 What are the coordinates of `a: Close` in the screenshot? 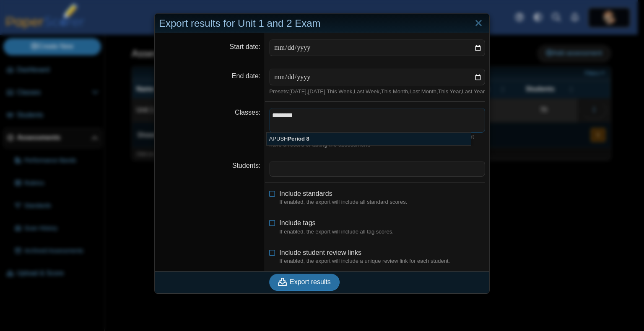 It's located at (479, 23).